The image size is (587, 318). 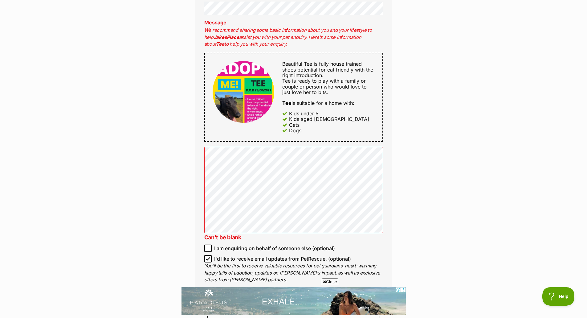 I want to click on div: Dogs, so click(x=295, y=130).